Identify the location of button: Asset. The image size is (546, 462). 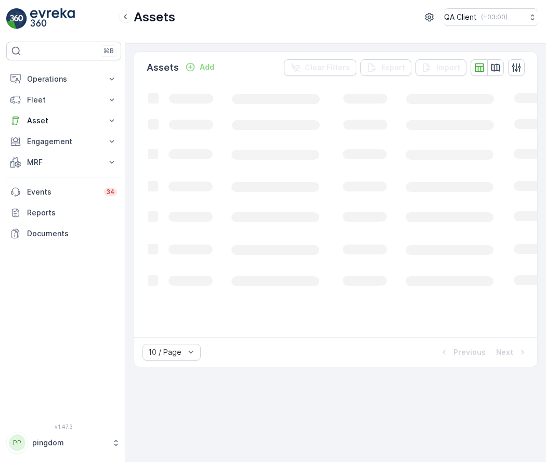
(63, 121).